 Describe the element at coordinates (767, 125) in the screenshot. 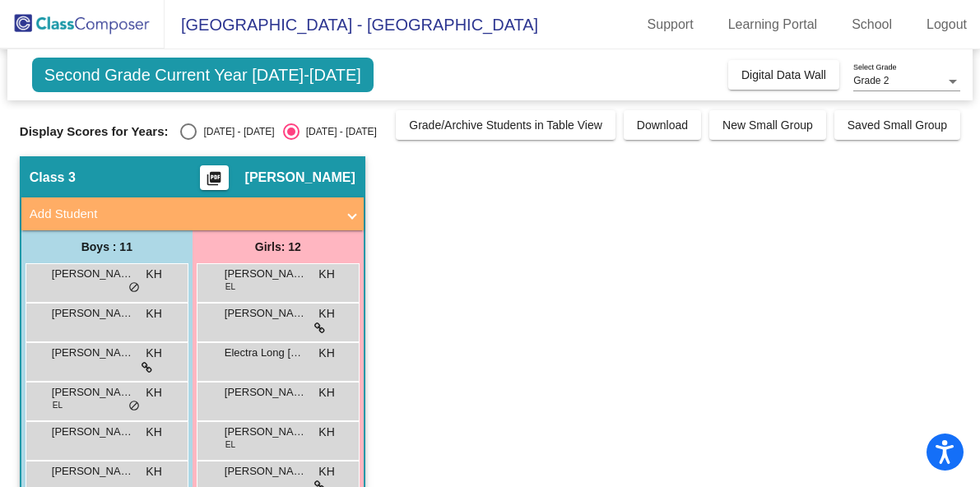

I see `span: New Small Group` at that location.